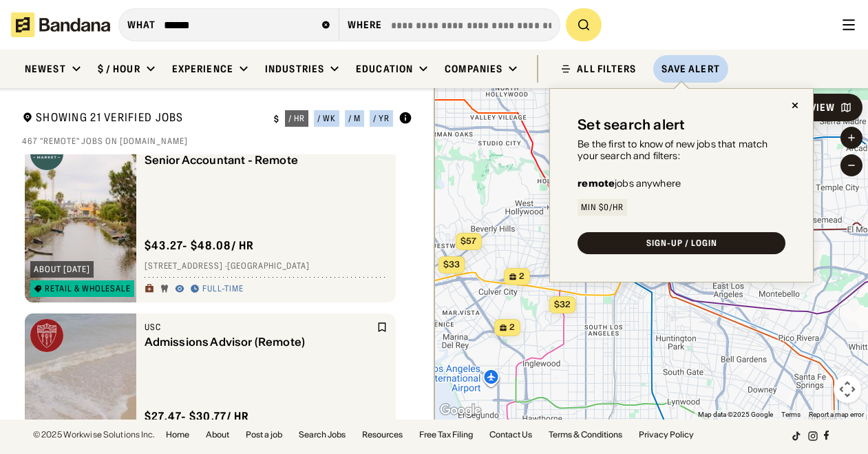  Describe the element at coordinates (296, 118) in the screenshot. I see `div: / hr` at that location.